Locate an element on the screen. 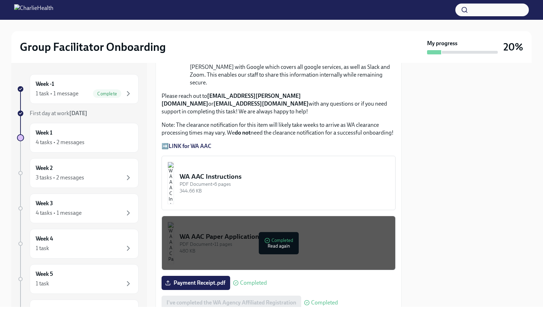 This screenshot has width=543, height=314. h2: Group Facilitator Onboarding is located at coordinates (93, 47).